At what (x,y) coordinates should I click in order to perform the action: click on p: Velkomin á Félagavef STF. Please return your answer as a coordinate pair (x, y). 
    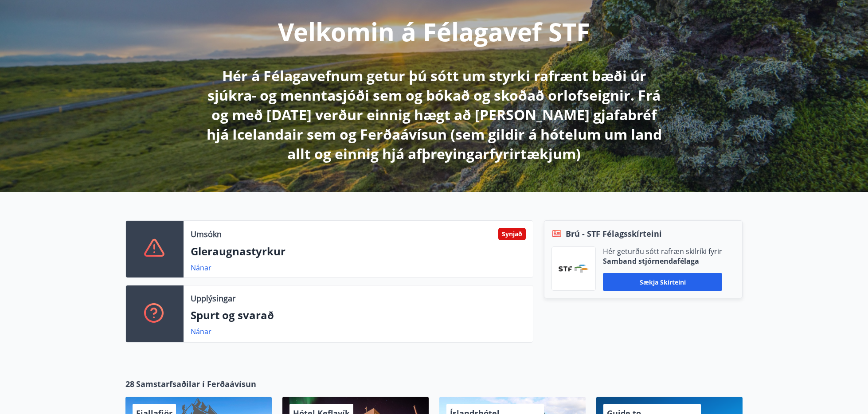
    Looking at the image, I should click on (434, 32).